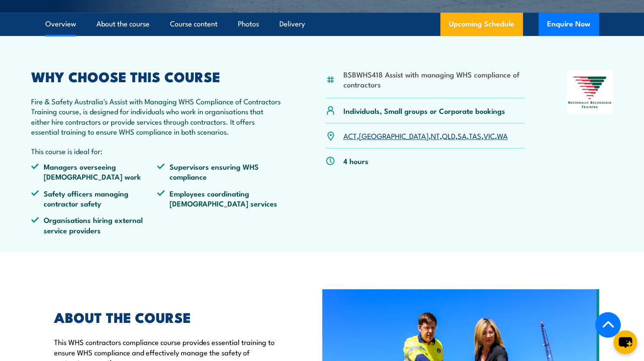 Image resolution: width=644 pixels, height=361 pixels. What do you see at coordinates (157, 76) in the screenshot?
I see `h2: WHY CHOOSE THIS COURSE` at bounding box center [157, 76].